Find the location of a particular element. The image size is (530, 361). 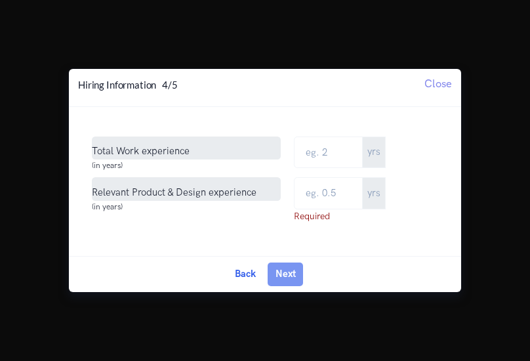

input: eg. 2 is located at coordinates (328, 152).